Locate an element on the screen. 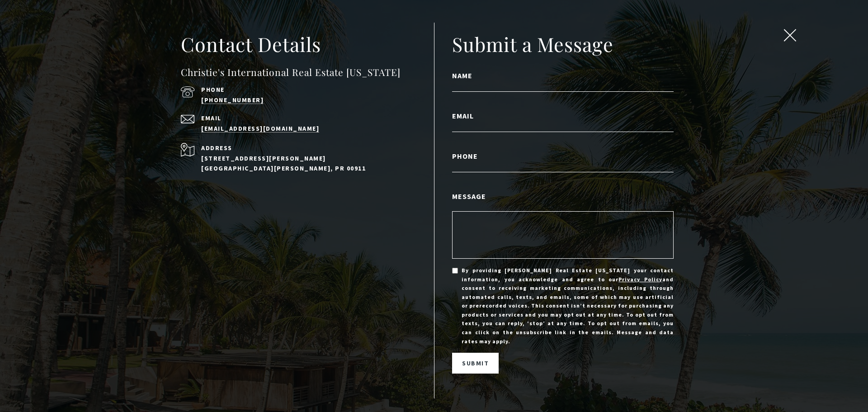  p: Email is located at coordinates (305, 118).